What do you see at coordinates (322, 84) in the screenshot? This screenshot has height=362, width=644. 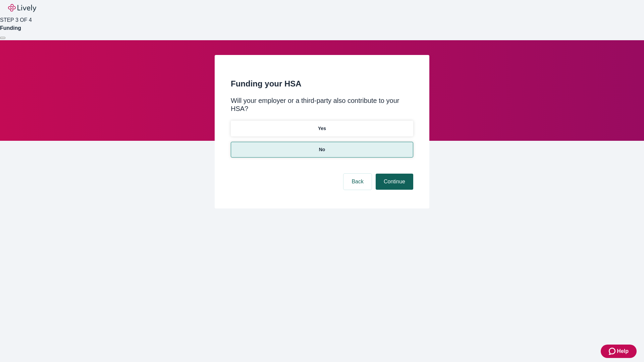 I see `h2: Funding your HSA` at bounding box center [322, 84].